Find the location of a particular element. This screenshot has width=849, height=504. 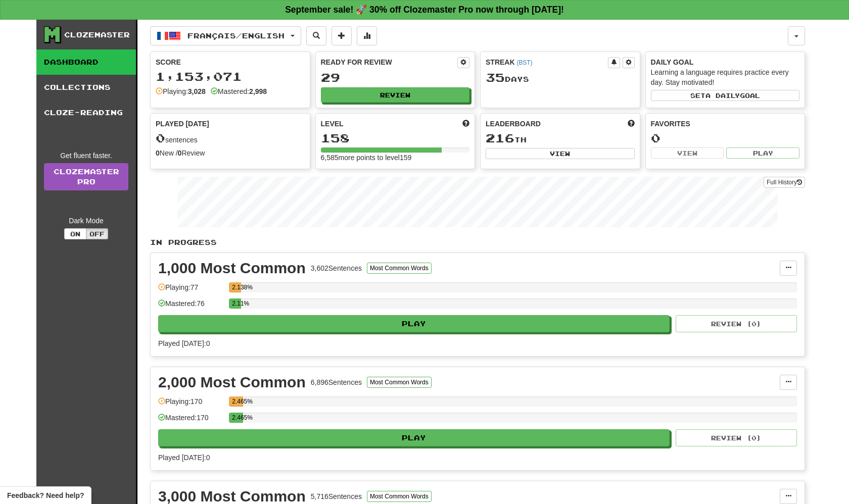

a: Dashboard is located at coordinates (86, 62).